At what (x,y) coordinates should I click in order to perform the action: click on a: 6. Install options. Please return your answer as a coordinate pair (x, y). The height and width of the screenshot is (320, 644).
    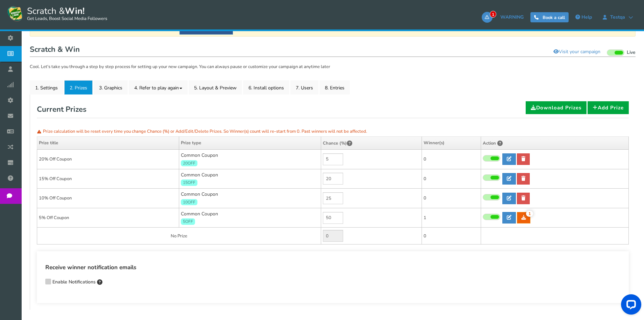
    Looking at the image, I should click on (266, 88).